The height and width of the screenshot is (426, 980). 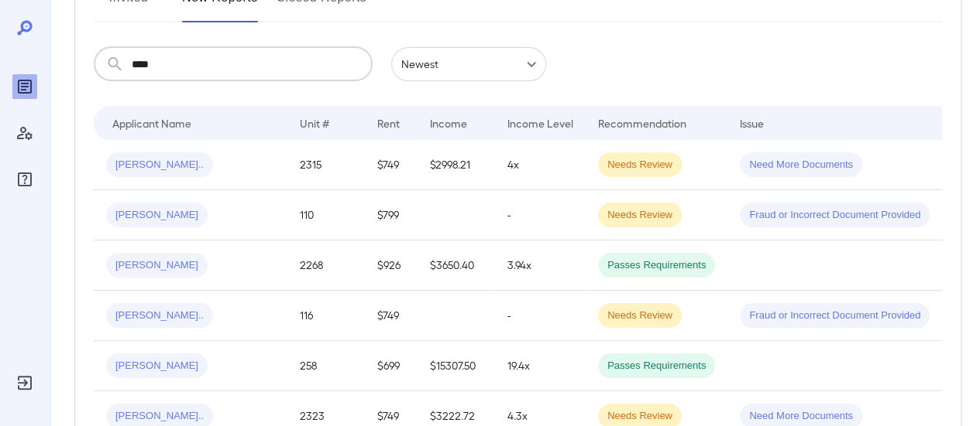 I want to click on td: $799, so click(x=391, y=215).